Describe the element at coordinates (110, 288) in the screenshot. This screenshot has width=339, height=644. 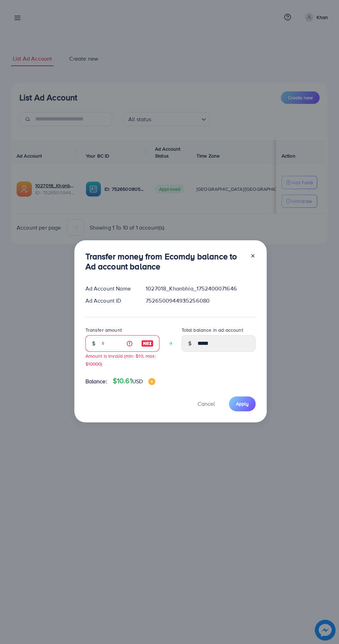
I see `div: Ad Account Name` at that location.